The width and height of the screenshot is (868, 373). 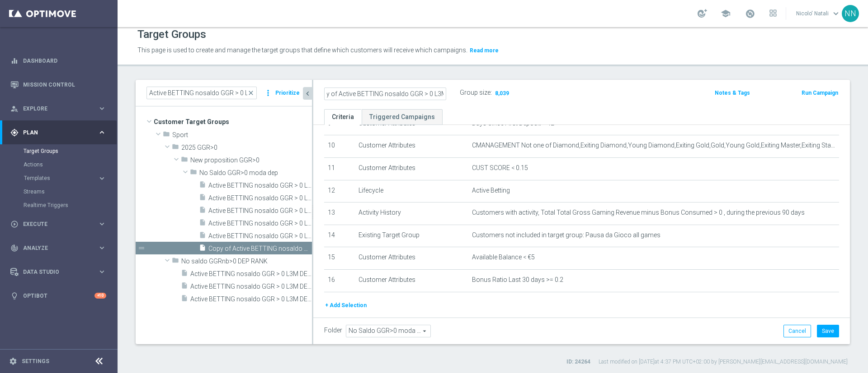 What do you see at coordinates (14, 296) in the screenshot?
I see `i: lightbulb` at bounding box center [14, 296].